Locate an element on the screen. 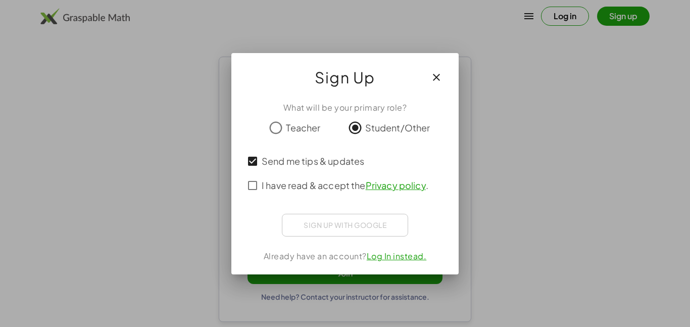  span: Teacher is located at coordinates (303, 127).